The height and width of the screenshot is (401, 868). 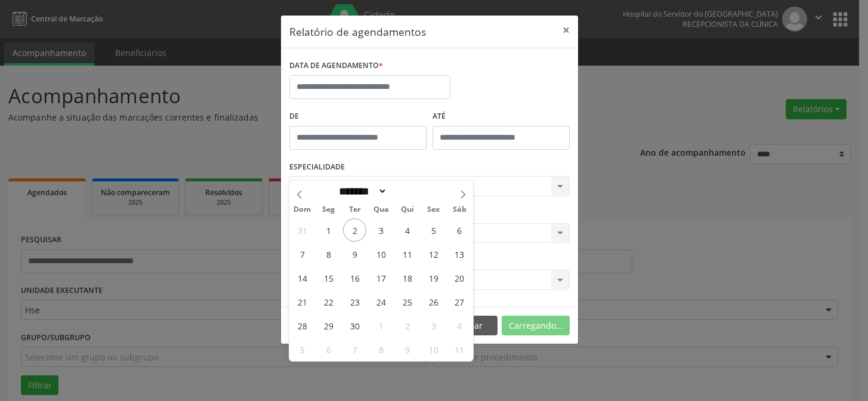 What do you see at coordinates (407, 325) in the screenshot?
I see `span: Outubro 2, 2025` at bounding box center [407, 325].